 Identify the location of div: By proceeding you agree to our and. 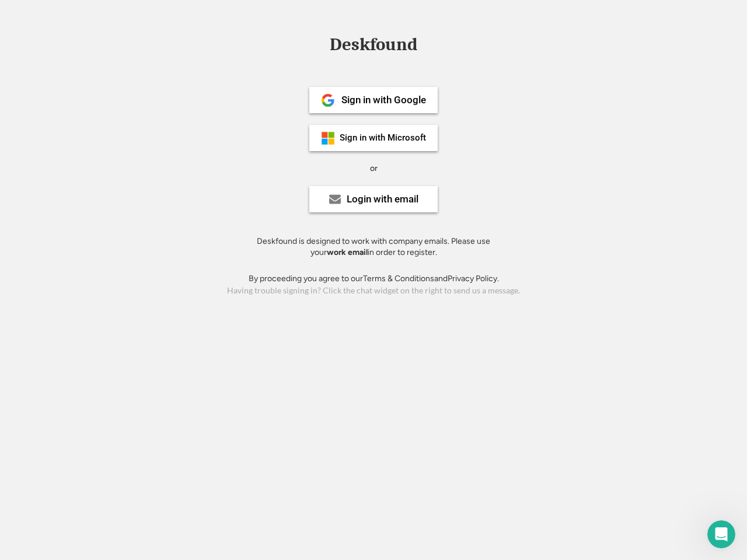
(374, 279).